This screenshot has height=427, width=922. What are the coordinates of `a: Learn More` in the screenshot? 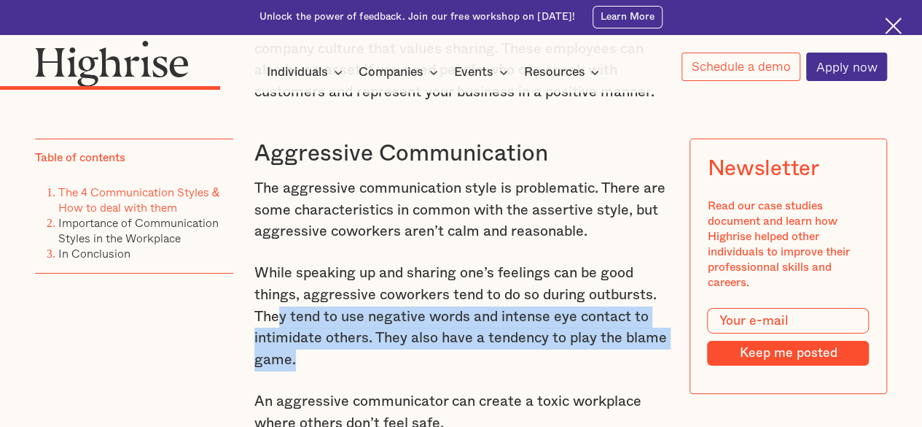 It's located at (628, 17).